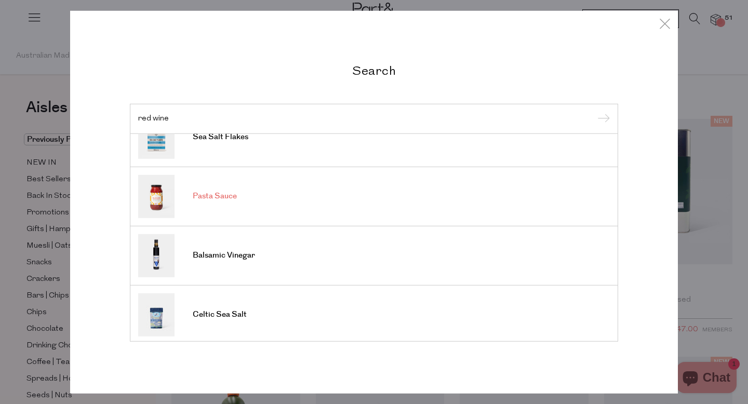 The height and width of the screenshot is (404, 748). What do you see at coordinates (374, 118) in the screenshot?
I see `input: Search` at bounding box center [374, 118].